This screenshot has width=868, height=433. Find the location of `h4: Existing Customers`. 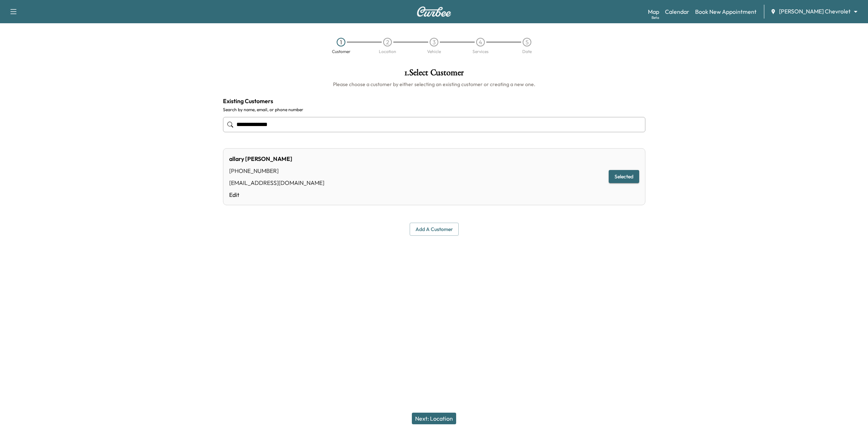

h4: Existing Customers is located at coordinates (434, 101).